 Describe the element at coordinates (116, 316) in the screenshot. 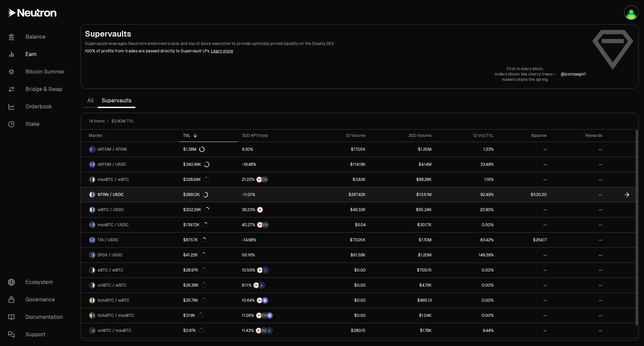

I see `span: SolvBTC / maxBTC` at that location.